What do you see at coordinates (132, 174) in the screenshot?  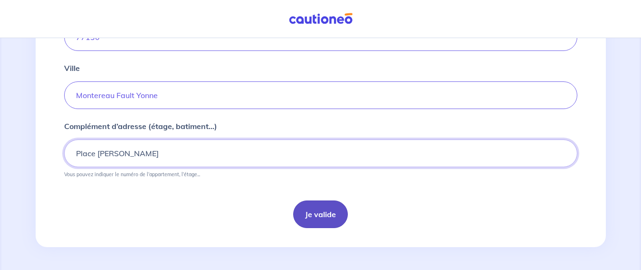 I see `p: Vous pouvez indiquer le numéro de l’appartement, l’étage...` at bounding box center [132, 174].